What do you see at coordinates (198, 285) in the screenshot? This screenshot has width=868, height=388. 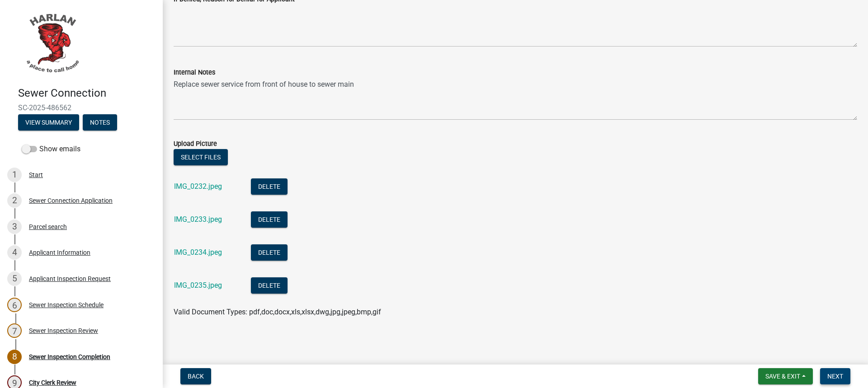 I see `a: IMG_0235.jpeg` at bounding box center [198, 285].